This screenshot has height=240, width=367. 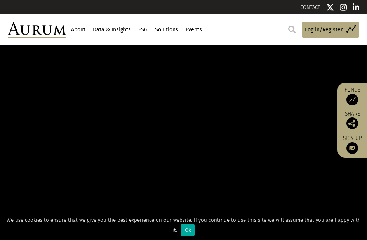 I want to click on img: Linkedin icon, so click(x=356, y=7).